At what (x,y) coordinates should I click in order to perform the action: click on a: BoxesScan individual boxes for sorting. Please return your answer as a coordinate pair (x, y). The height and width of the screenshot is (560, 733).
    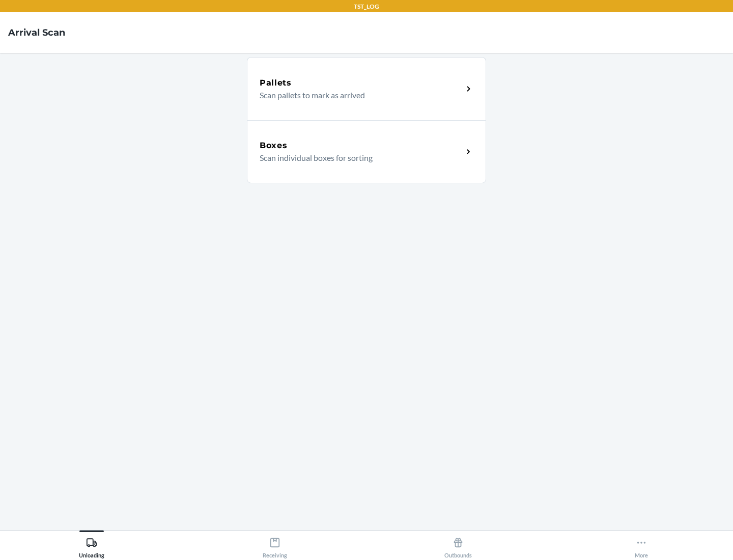
    Looking at the image, I should click on (366, 152).